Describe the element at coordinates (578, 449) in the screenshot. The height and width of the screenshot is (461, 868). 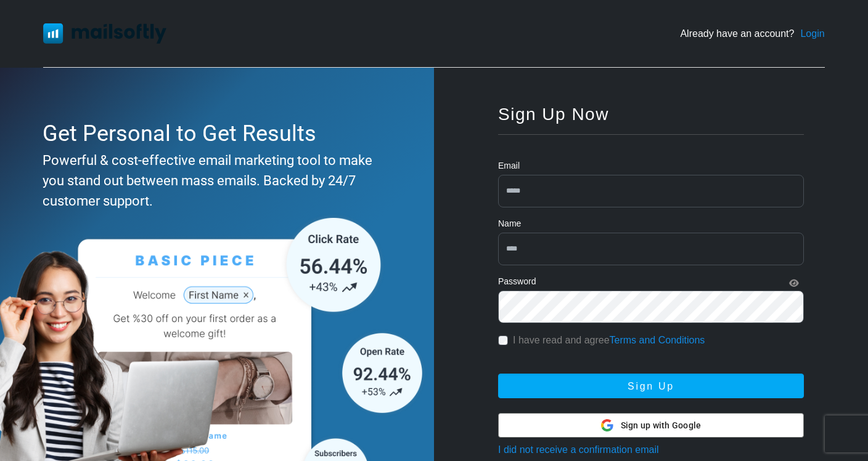
I see `a: I did not receive a confirmation email` at that location.